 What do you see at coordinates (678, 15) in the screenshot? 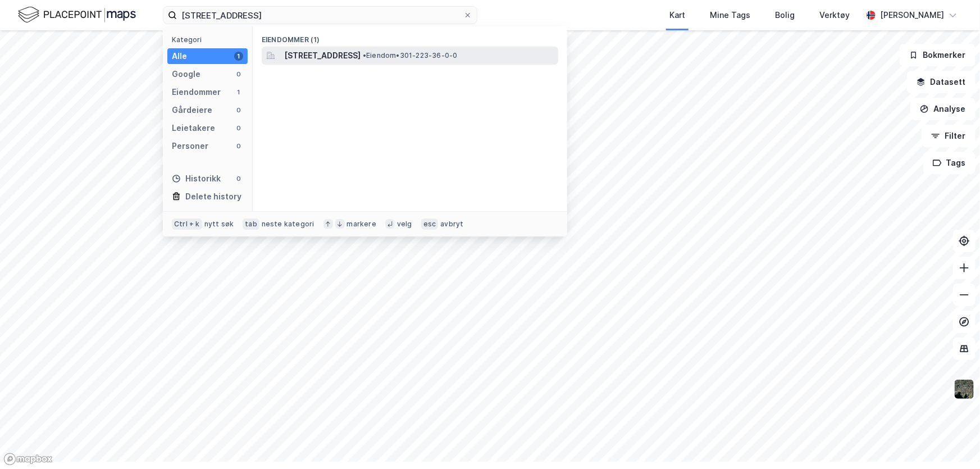
I see `div: Kart` at bounding box center [678, 15].